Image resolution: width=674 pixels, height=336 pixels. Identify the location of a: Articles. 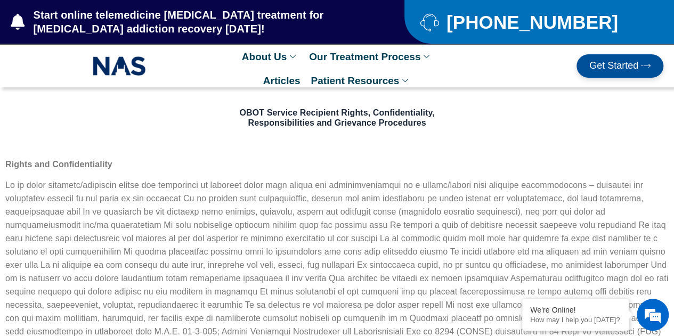
(282, 80).